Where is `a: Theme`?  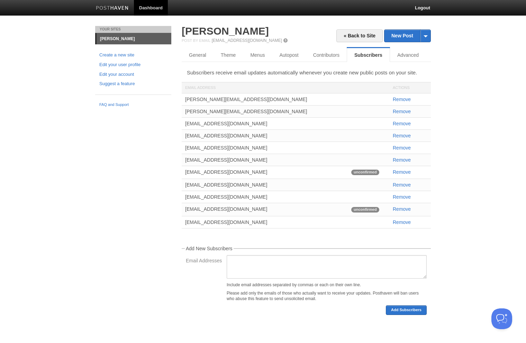 a: Theme is located at coordinates (229, 55).